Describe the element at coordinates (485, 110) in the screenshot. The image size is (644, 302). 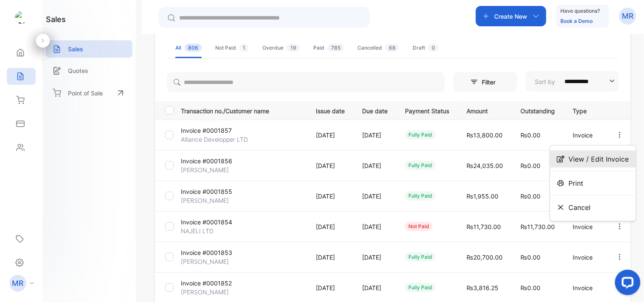
I see `p: Amount` at that location.